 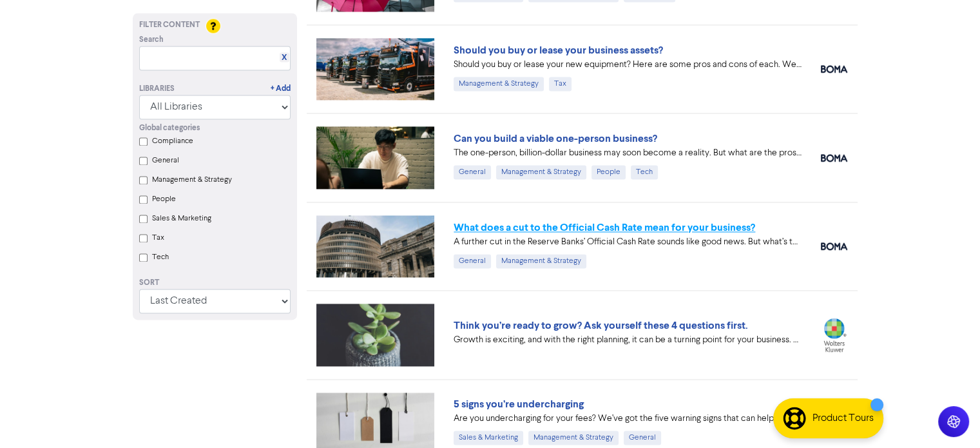 What do you see at coordinates (628, 418) in the screenshot?
I see `div: Are you undercharging for your fees? We’ve got the five warning signs that can help you diagnose ...` at bounding box center [628, 418].